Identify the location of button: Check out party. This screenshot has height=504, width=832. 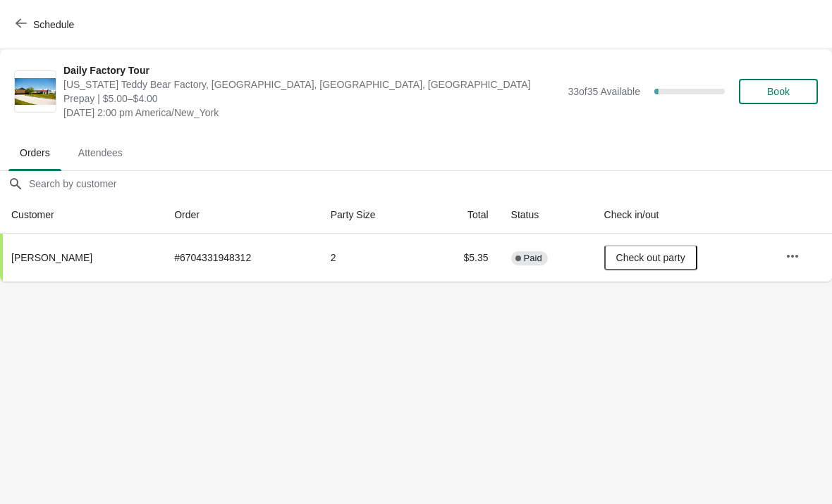
(651, 258).